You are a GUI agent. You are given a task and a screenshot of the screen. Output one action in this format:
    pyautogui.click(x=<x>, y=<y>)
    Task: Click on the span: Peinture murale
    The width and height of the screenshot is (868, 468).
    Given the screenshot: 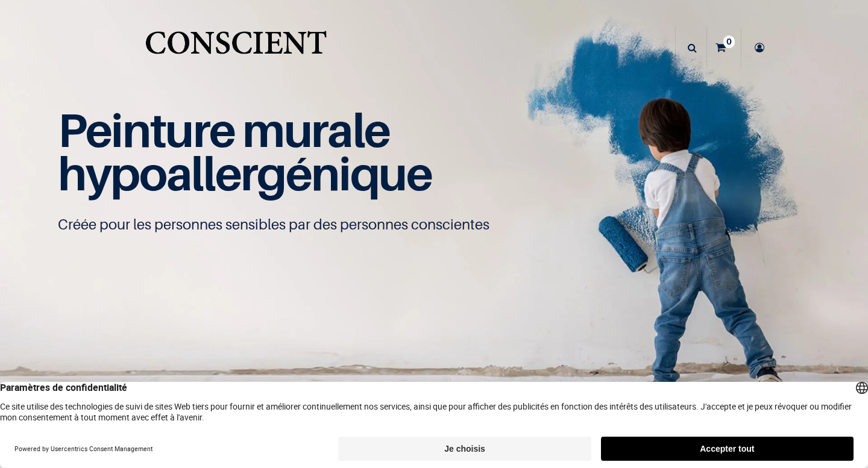 What is the action you would take?
    pyautogui.click(x=224, y=129)
    